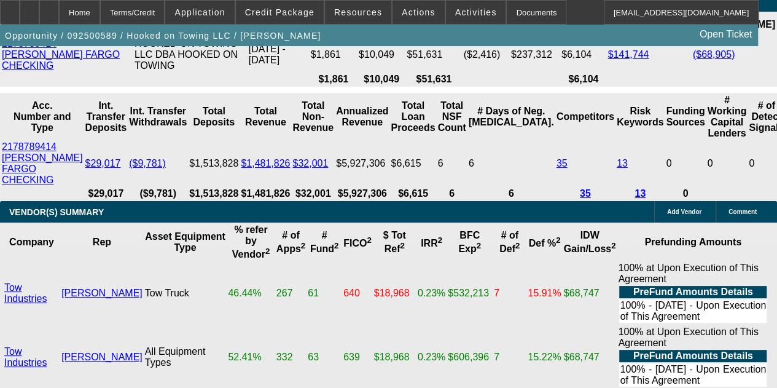 This screenshot has height=388, width=777. Describe the element at coordinates (313, 117) in the screenshot. I see `th: Total Non-Revenue` at that location.